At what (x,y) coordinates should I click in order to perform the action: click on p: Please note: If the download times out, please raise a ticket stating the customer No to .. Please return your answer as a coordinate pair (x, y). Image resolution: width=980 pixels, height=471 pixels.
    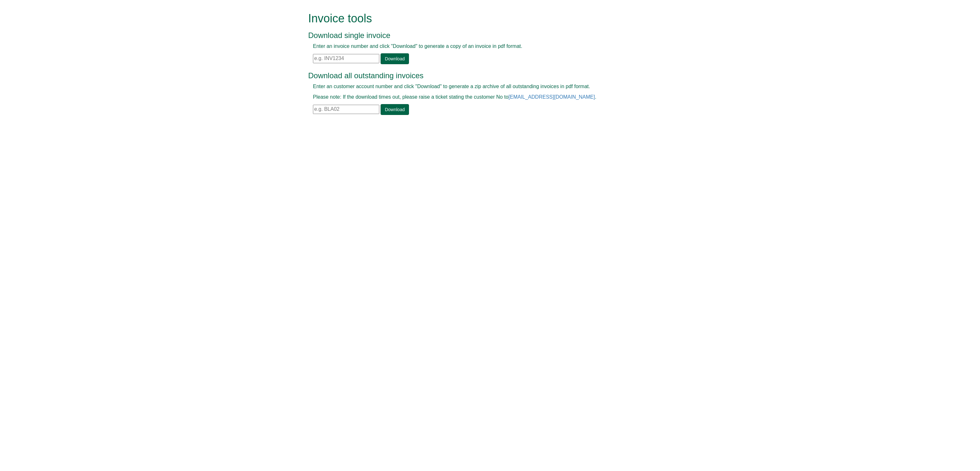
    Looking at the image, I should click on (483, 97).